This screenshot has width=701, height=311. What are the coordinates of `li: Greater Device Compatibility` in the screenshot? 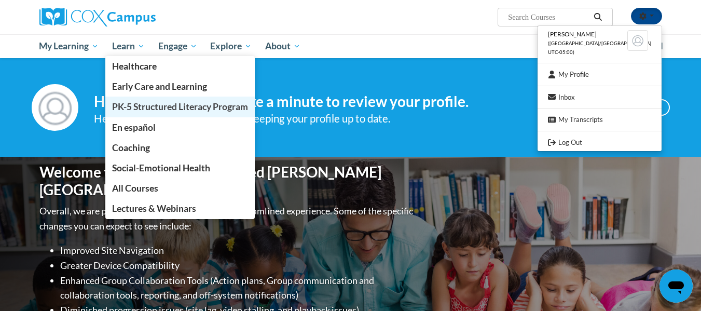 It's located at (238, 265).